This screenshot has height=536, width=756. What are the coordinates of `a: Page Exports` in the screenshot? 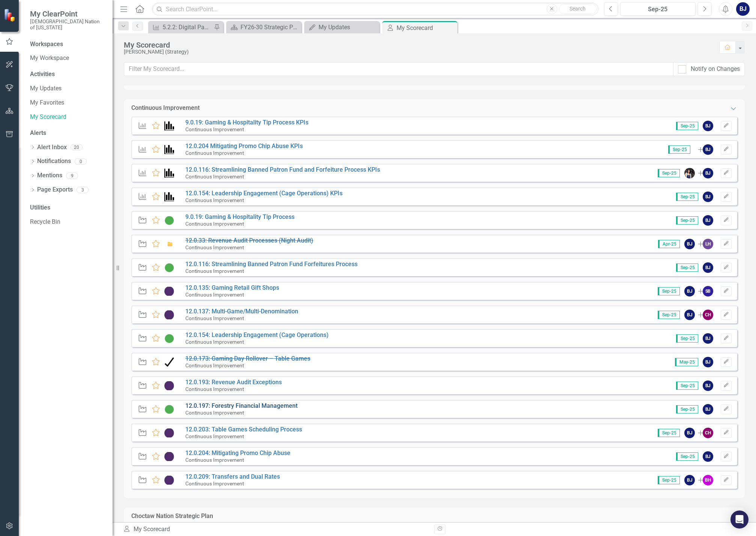 It's located at (55, 190).